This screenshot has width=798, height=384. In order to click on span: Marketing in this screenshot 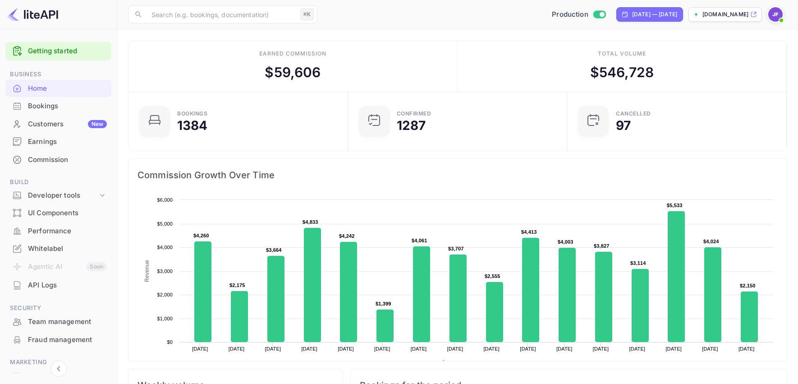, I will do `click(58, 362)`.